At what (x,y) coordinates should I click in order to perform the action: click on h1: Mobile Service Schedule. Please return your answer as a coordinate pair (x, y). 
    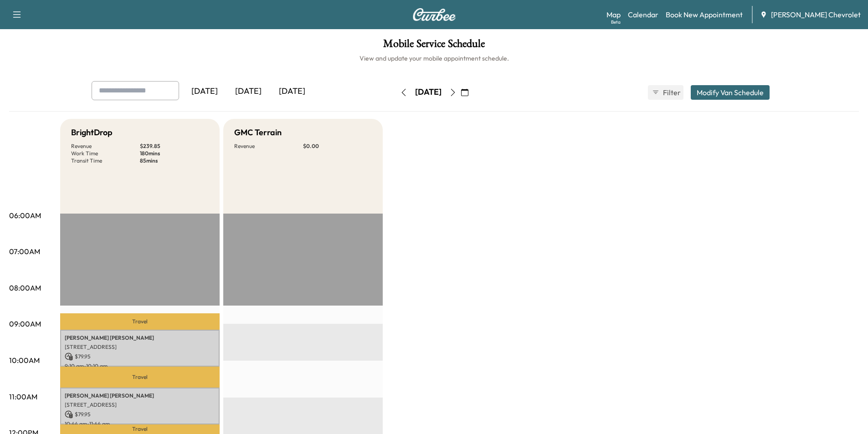
    Looking at the image, I should click on (434, 46).